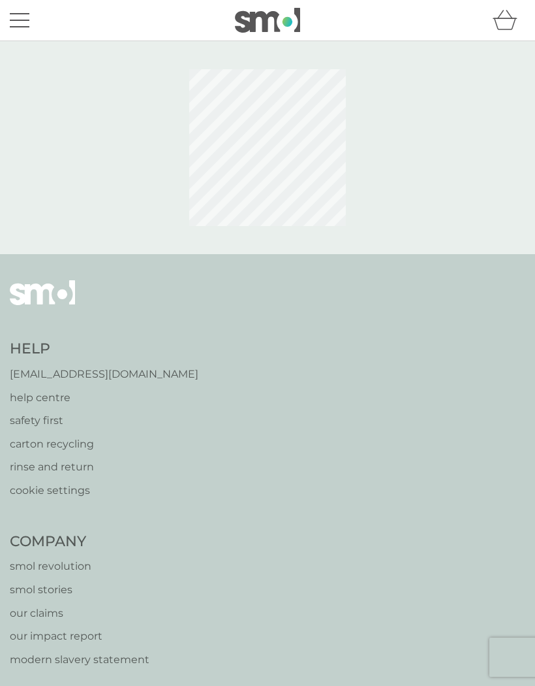 The height and width of the screenshot is (686, 535). I want to click on a: modern slavery statement, so click(80, 659).